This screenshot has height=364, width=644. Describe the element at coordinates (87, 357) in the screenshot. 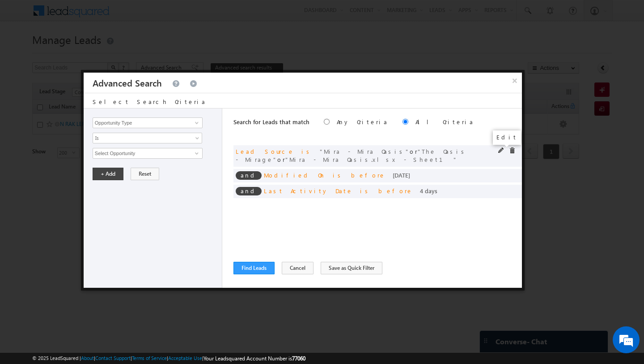

I see `a: About` at that location.